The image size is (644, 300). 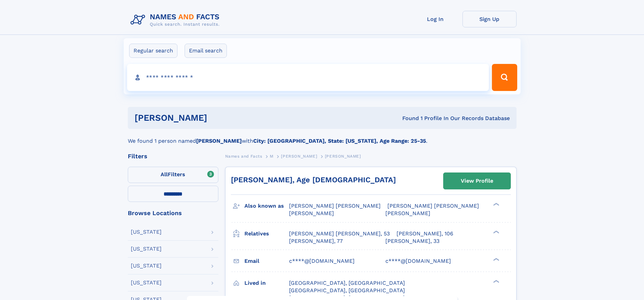 What do you see at coordinates (173, 213) in the screenshot?
I see `div: Browse Locations` at bounding box center [173, 213].